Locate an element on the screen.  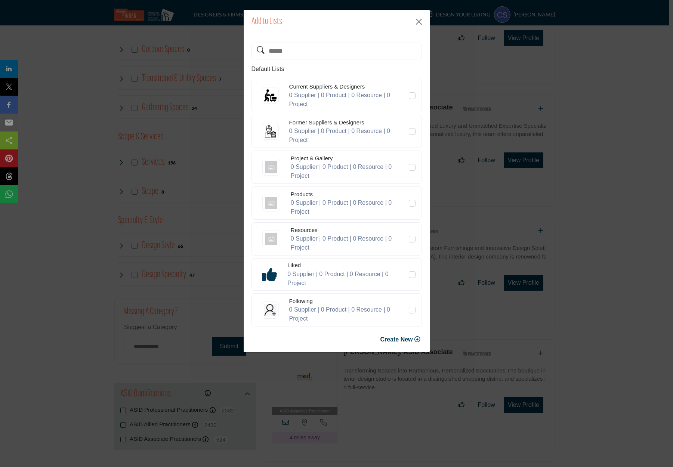
img: Project & Gallery icon is located at coordinates (271, 167).